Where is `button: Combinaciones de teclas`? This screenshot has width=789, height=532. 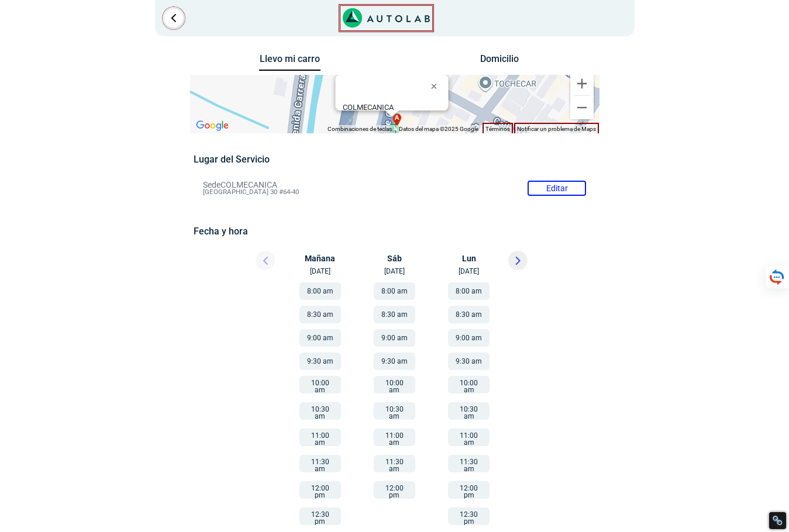
button: Combinaciones de teclas is located at coordinates (360, 129).